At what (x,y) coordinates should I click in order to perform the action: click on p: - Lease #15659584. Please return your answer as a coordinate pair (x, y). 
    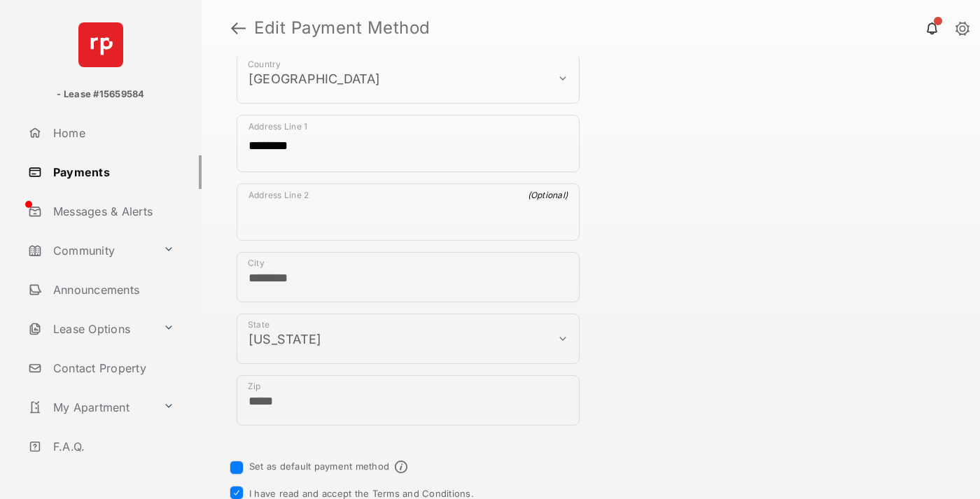
    Looking at the image, I should click on (100, 95).